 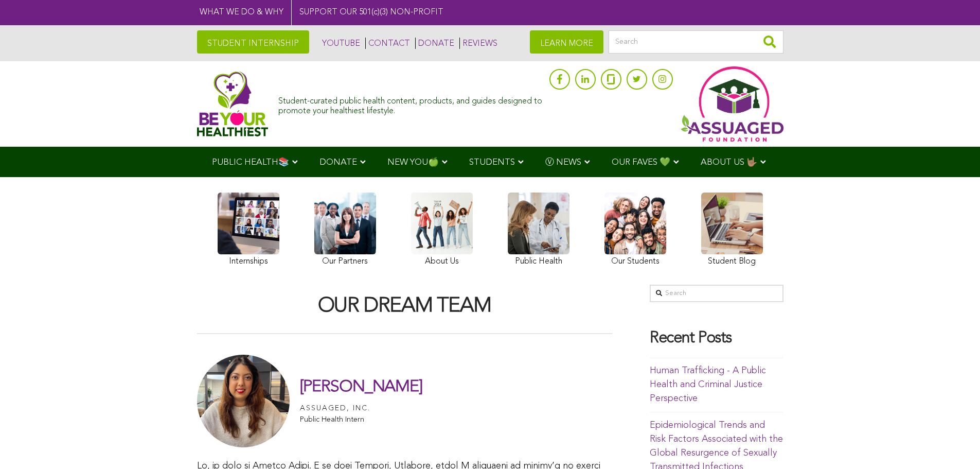 I want to click on span: OUR FAVES 💚, so click(x=641, y=162).